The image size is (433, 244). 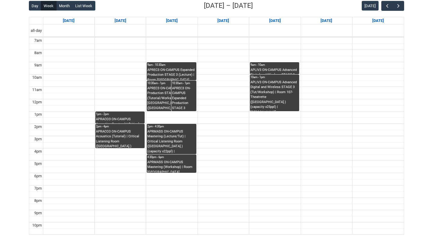 What do you see at coordinates (37, 226) in the screenshot?
I see `div: 10pm` at bounding box center [37, 226].